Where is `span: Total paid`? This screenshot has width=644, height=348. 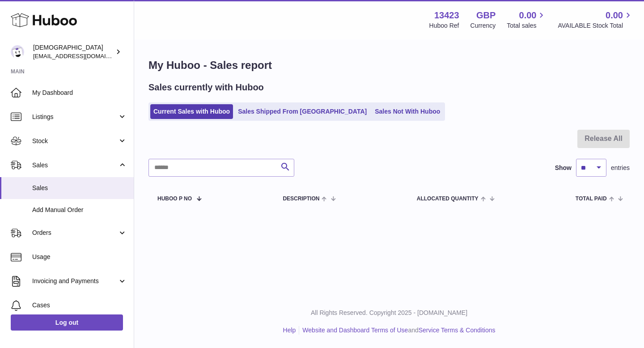 span: Total paid is located at coordinates (591, 199).